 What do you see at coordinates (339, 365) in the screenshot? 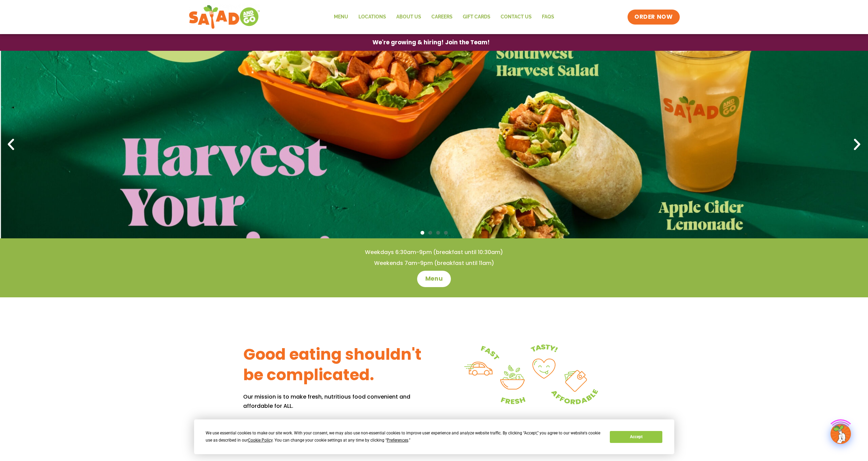
I see `h3: Good eating shouldn't be complicated.` at bounding box center [339, 365].